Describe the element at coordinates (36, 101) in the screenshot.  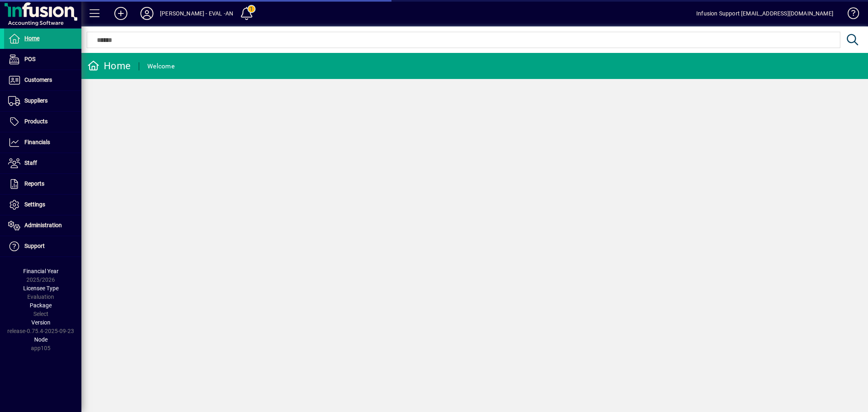
I see `span: Suppliers` at that location.